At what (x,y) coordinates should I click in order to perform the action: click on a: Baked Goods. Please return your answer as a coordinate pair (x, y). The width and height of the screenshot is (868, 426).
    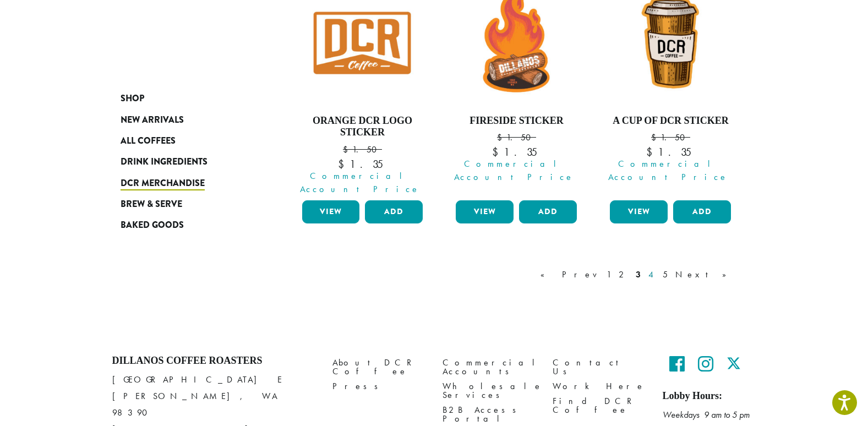
    Looking at the image, I should click on (187, 225).